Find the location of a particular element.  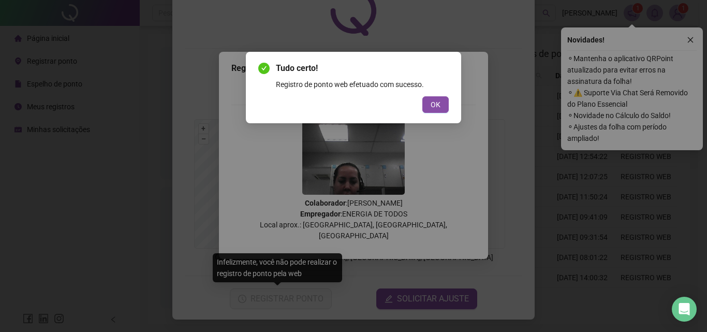

div: Open Intercom Messenger is located at coordinates (684, 309).